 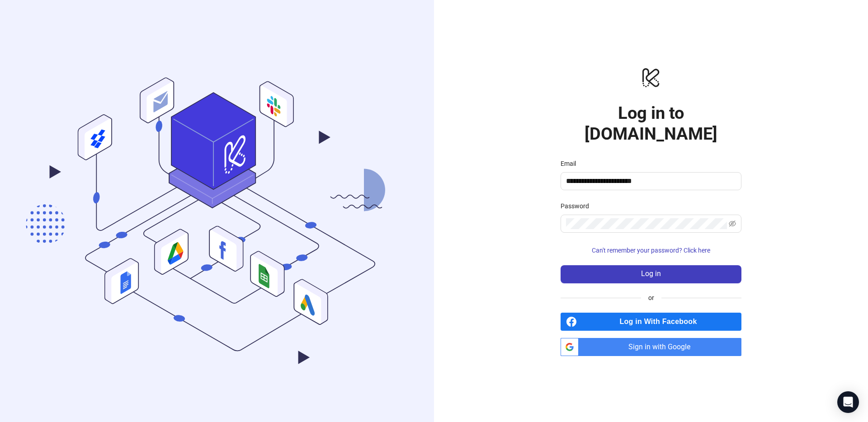 What do you see at coordinates (662, 347) in the screenshot?
I see `span: Sign in with Google` at bounding box center [662, 347].